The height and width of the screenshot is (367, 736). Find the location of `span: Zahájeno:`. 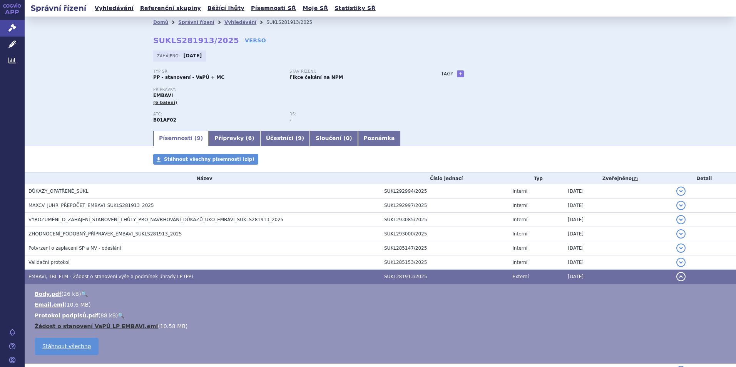

span: Zahájeno: is located at coordinates (169, 56).